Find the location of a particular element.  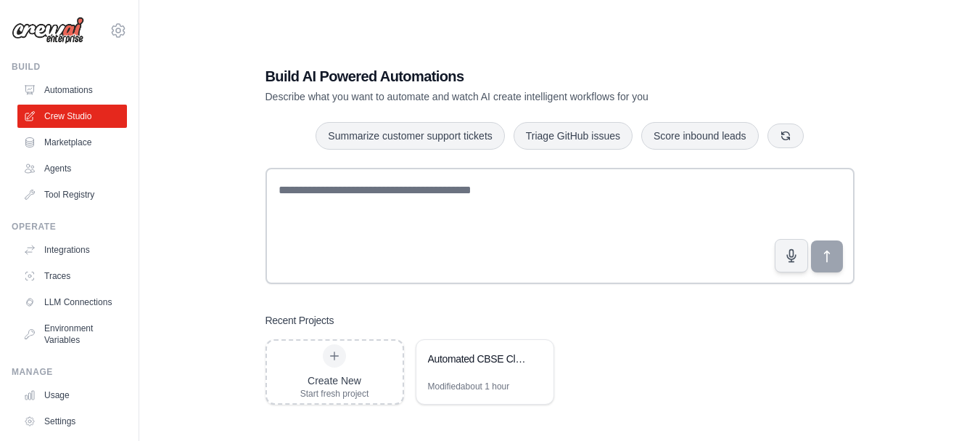

div: Start fresh project is located at coordinates (334, 393).